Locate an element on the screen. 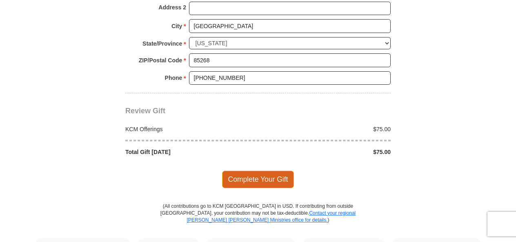 The width and height of the screenshot is (516, 242). strong: State/Province is located at coordinates (162, 44).